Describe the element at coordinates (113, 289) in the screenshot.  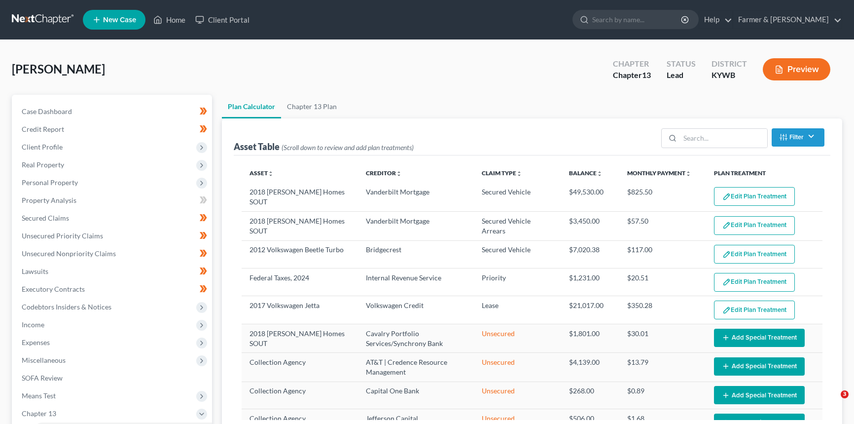
I see `a: Executory Contracts` at that location.